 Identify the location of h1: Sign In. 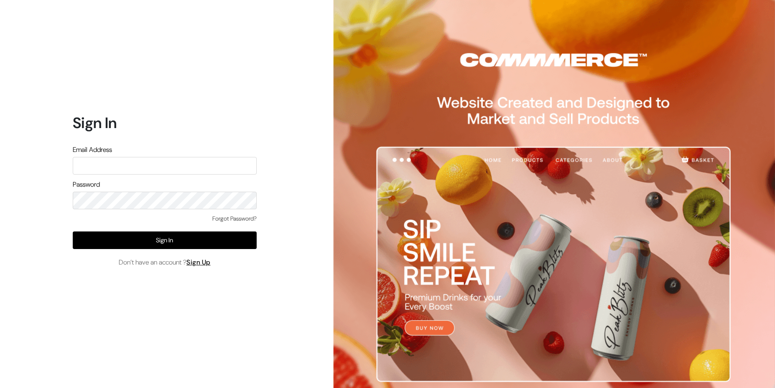
(165, 123).